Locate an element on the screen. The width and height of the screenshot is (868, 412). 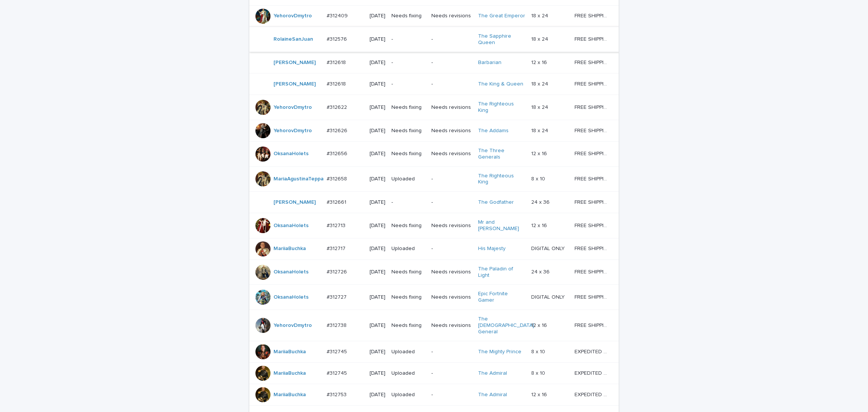
a: The Paladin of Light is located at coordinates (501, 272).